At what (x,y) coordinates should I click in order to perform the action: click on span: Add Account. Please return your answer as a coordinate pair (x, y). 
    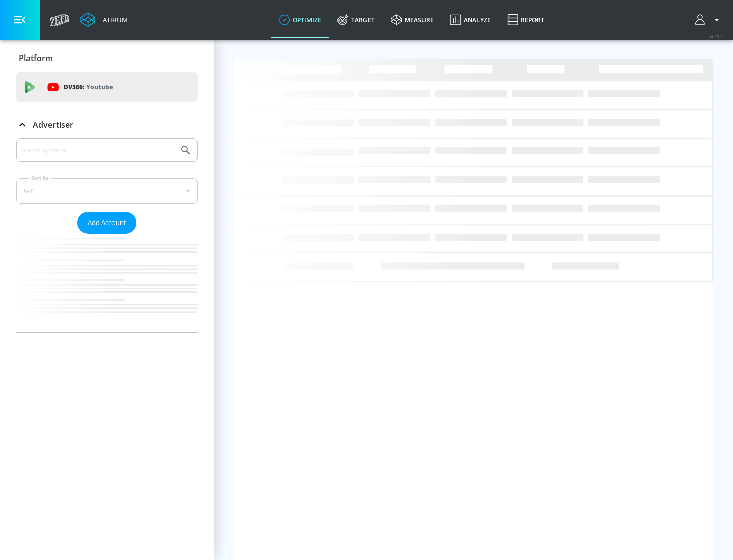
    Looking at the image, I should click on (107, 222).